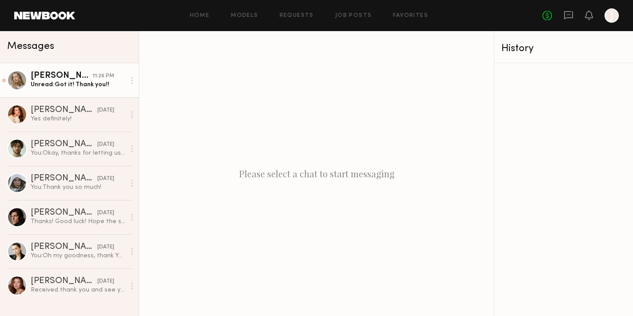 The height and width of the screenshot is (316, 633). I want to click on div: Yes definitely!, so click(78, 119).